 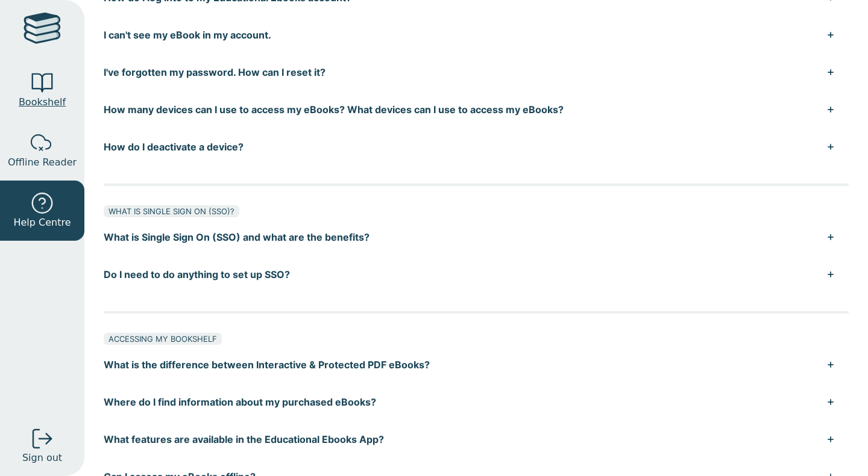 What do you see at coordinates (163, 339) in the screenshot?
I see `div: ACCESSING MY BOOKSHELF` at bounding box center [163, 339].